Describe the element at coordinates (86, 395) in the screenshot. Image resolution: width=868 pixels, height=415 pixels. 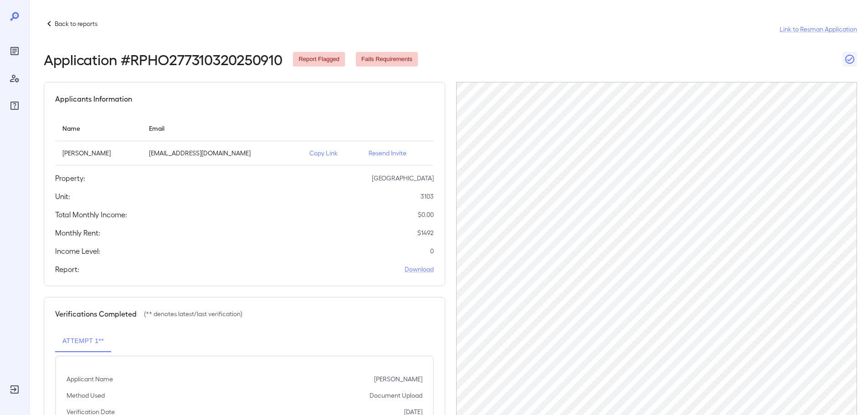
I see `p: Method Used` at that location.